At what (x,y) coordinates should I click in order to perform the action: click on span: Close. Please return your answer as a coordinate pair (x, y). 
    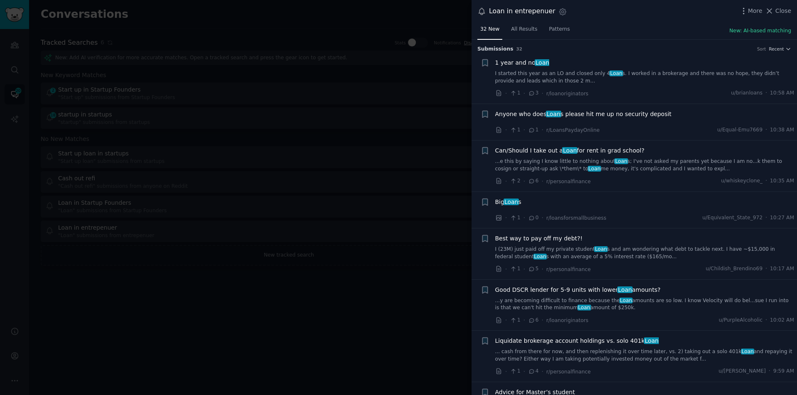
    Looking at the image, I should click on (783, 11).